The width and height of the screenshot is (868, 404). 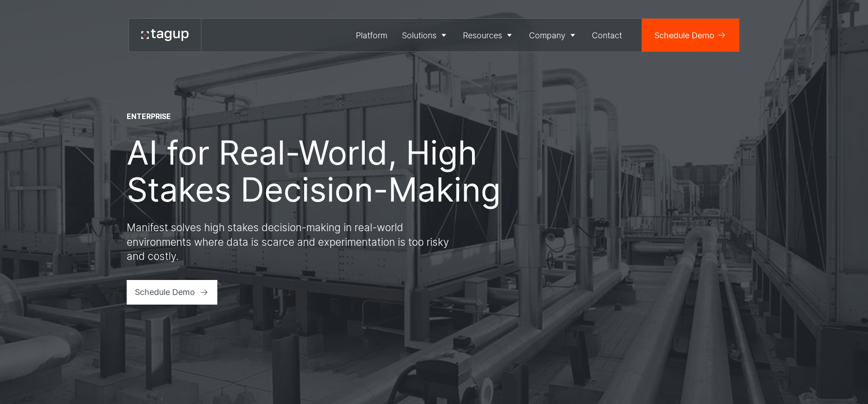 What do you see at coordinates (489, 35) in the screenshot?
I see `a: Resources` at bounding box center [489, 35].